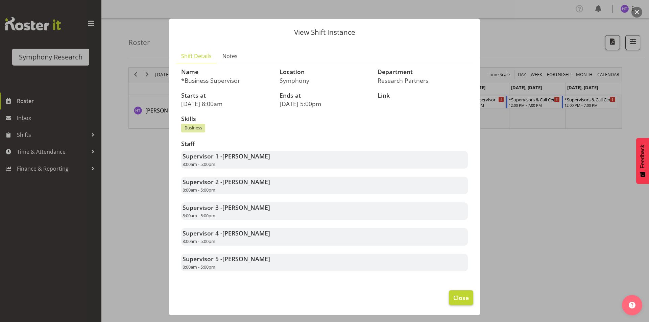 The height and width of the screenshot is (322, 649). Describe the element at coordinates (325, 144) in the screenshot. I see `h3: Staff` at that location.